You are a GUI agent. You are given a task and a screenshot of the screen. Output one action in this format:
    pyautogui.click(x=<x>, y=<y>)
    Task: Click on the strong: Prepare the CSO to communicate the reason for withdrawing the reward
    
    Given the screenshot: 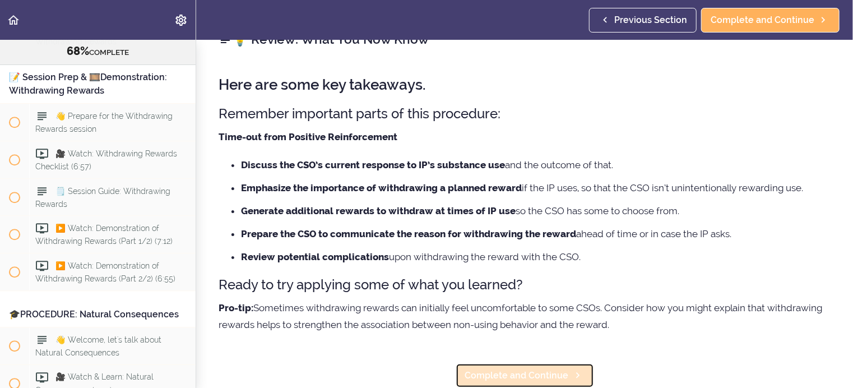 What is the action you would take?
    pyautogui.click(x=408, y=234)
    